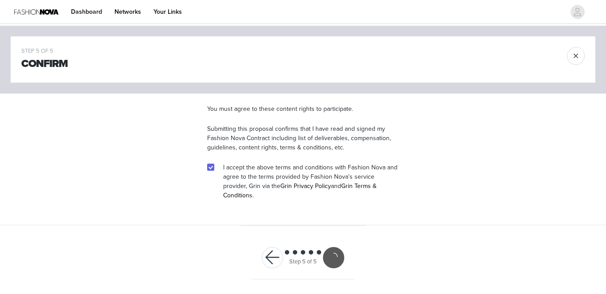  I want to click on div: avatar, so click(577, 12).